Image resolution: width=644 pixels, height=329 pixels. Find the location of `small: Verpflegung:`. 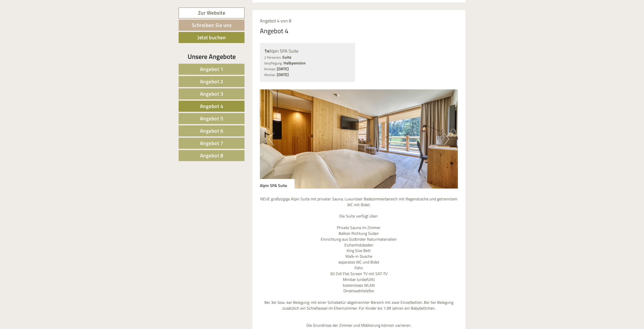

small: Verpflegung: is located at coordinates (273, 63).